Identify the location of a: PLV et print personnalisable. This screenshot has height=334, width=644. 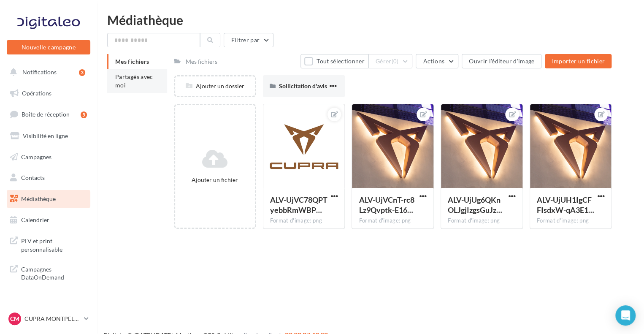
(48, 244).